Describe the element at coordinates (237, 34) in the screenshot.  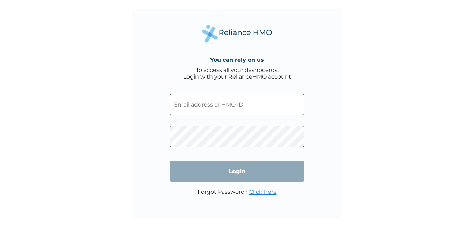
I see `img: Reliance Health's Logo` at that location.